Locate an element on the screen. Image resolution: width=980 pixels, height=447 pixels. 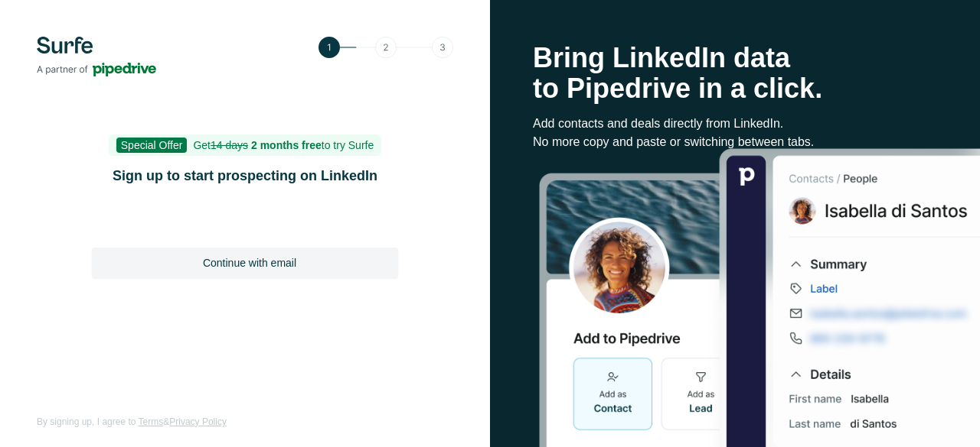
p: Add contacts and deals directly from LinkedIn. is located at coordinates (734, 124).